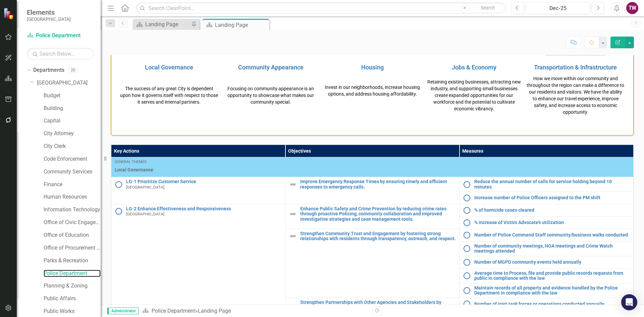 The width and height of the screenshot is (644, 317). I want to click on a: Information Technology, so click(72, 210).